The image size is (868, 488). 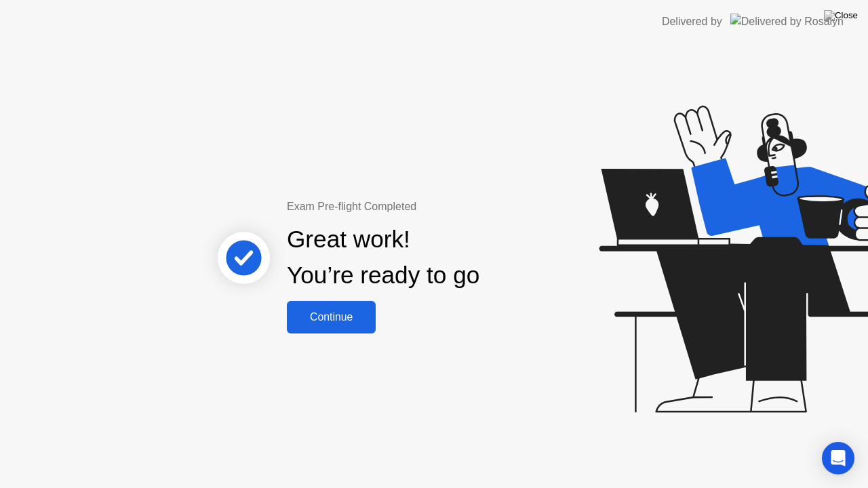 What do you see at coordinates (331, 317) in the screenshot?
I see `button: Continue` at bounding box center [331, 317].